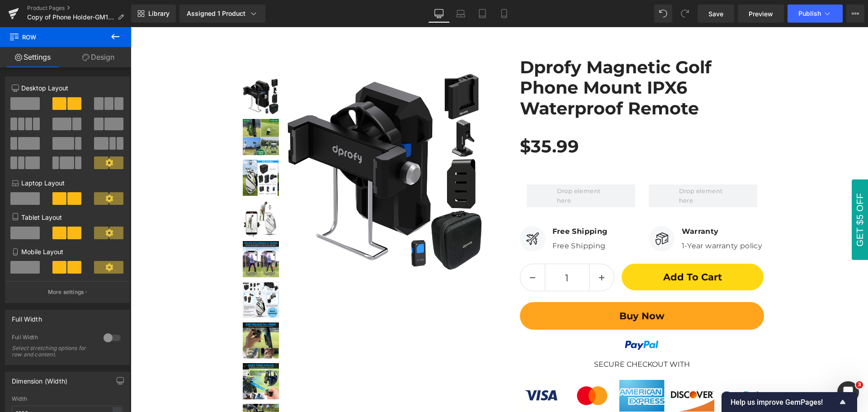 Image resolution: width=868 pixels, height=412 pixels. I want to click on img: Badge-3, so click(511, 368).